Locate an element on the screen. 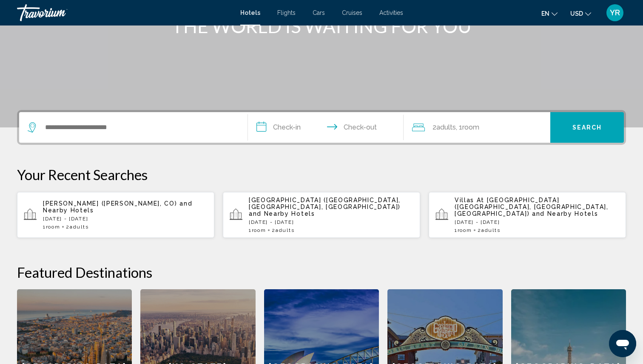  span: , 1 is located at coordinates (467, 128).